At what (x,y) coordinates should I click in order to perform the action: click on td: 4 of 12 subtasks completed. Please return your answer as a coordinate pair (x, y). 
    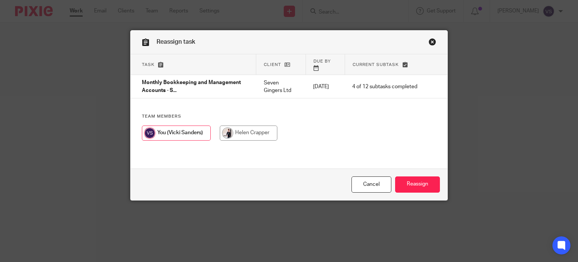
    Looking at the image, I should click on (385, 87).